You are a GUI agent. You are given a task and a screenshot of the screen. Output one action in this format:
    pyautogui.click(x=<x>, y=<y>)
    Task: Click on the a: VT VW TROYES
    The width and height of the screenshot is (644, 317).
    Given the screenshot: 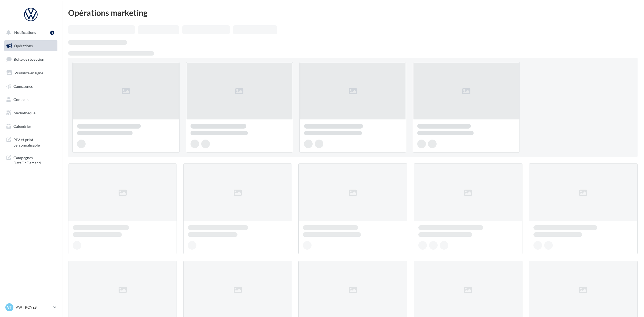 What is the action you would take?
    pyautogui.click(x=31, y=307)
    